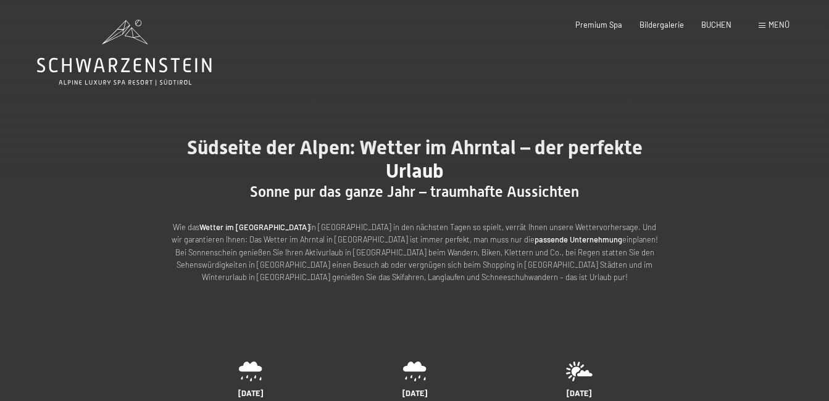 This screenshot has height=401, width=829. I want to click on span: Südseite der Alpen: Wetter im Ahrntal – der perfekte Urlaub, so click(415, 159).